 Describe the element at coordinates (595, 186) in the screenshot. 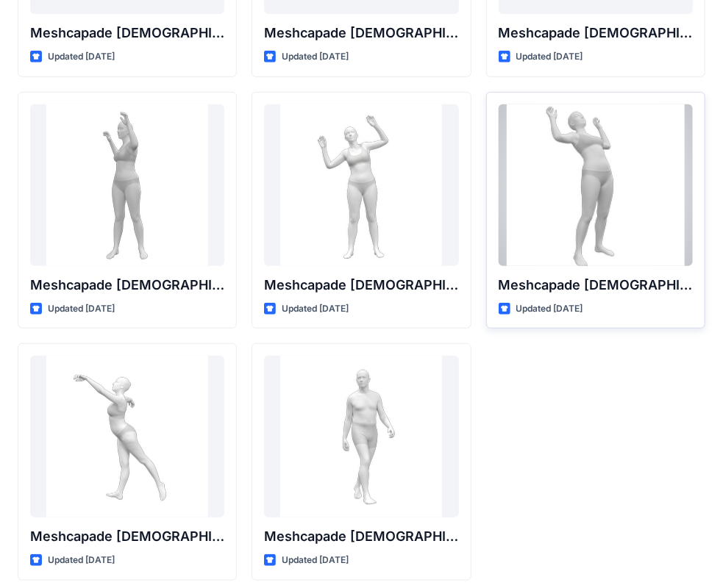

I see `a: Meshcapade Female Bend Forward to Back Animation` at that location.